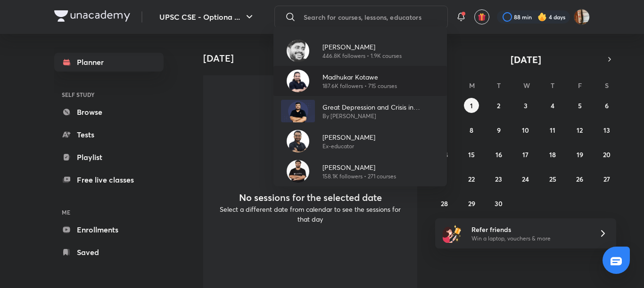 This screenshot has height=288, width=644. I want to click on p: 446.8K followers • 1.9K courses, so click(362, 56).